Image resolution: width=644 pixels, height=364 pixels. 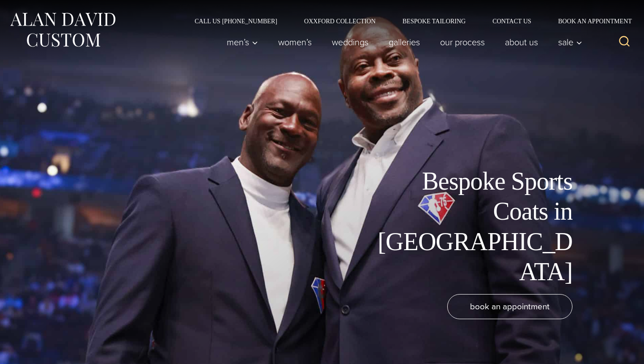 I want to click on a: Our Process, so click(x=463, y=42).